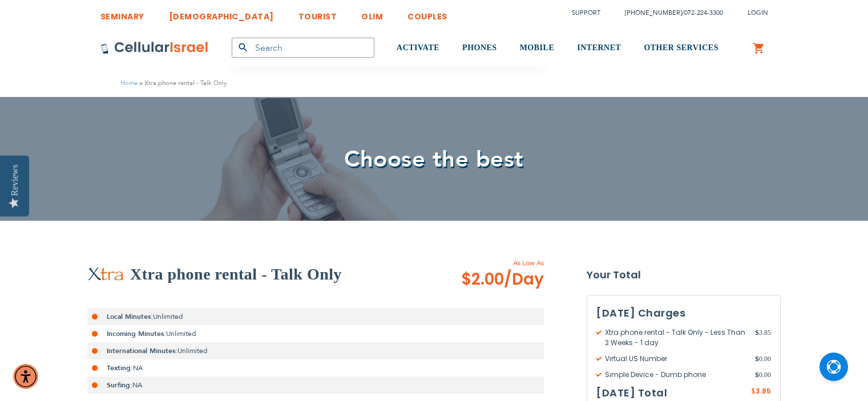  I want to click on span: PHONES, so click(479, 48).